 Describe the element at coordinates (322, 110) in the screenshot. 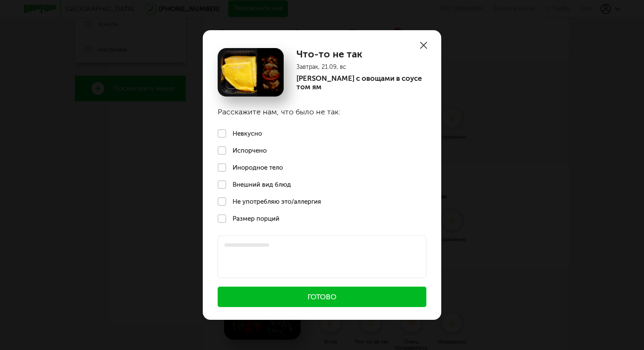

I see `h3: Расскажите нам, что было не так:` at that location.